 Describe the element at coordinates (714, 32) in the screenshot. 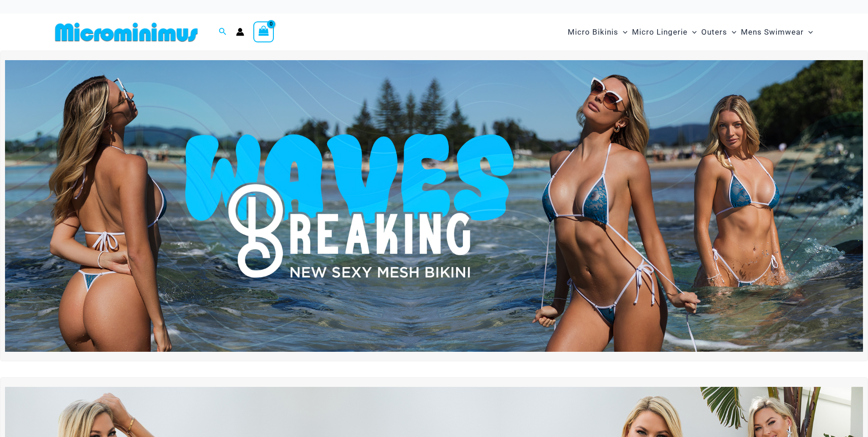

I see `span: Outers` at that location.